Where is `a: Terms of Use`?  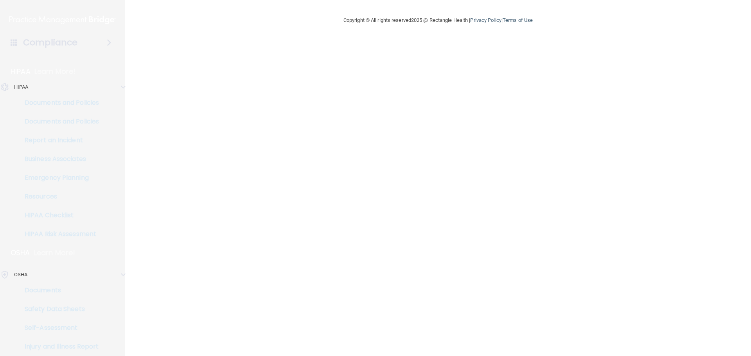 a: Terms of Use is located at coordinates (518, 20).